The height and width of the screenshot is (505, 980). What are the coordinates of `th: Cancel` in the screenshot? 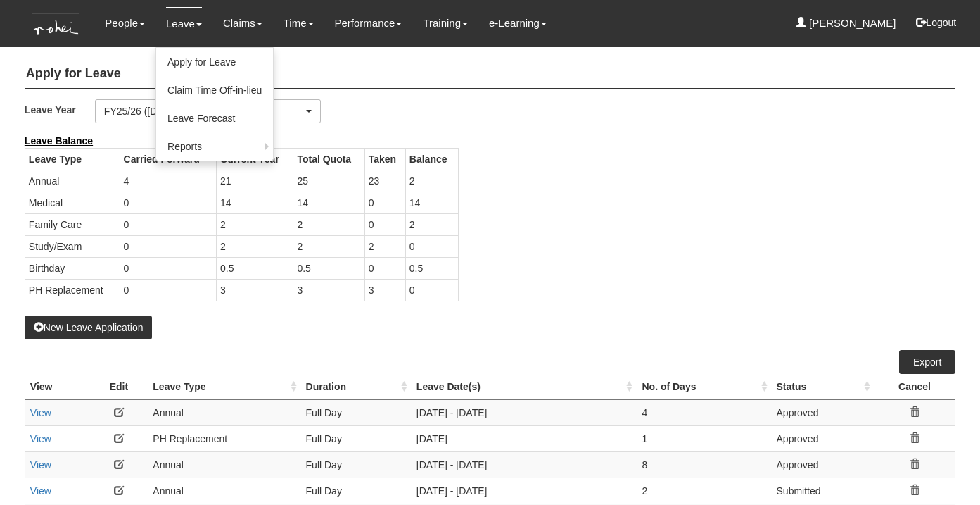 It's located at (915, 387).